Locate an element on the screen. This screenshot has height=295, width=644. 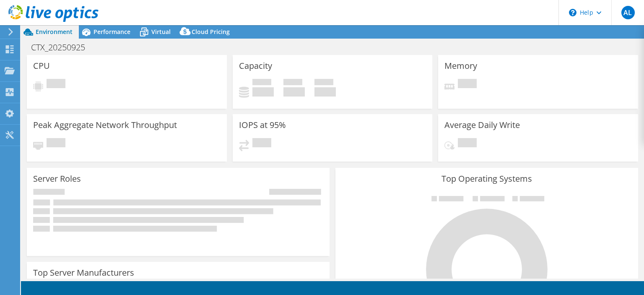
h3: CPU is located at coordinates (41, 66).